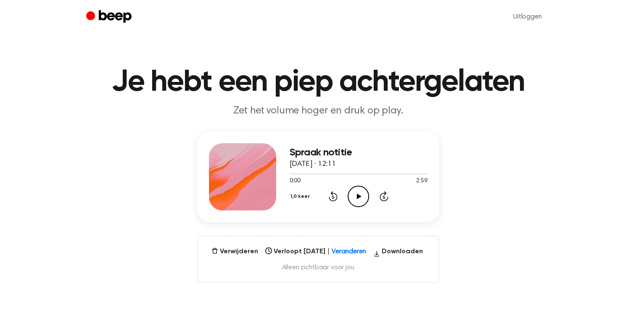 This screenshot has height=310, width=636. Describe the element at coordinates (239, 252) in the screenshot. I see `font: Verwijderen` at that location.